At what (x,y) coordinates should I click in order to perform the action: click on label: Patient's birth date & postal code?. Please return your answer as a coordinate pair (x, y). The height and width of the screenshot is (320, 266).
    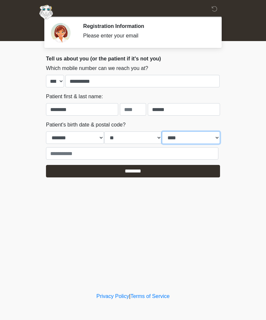
    Looking at the image, I should click on (86, 125).